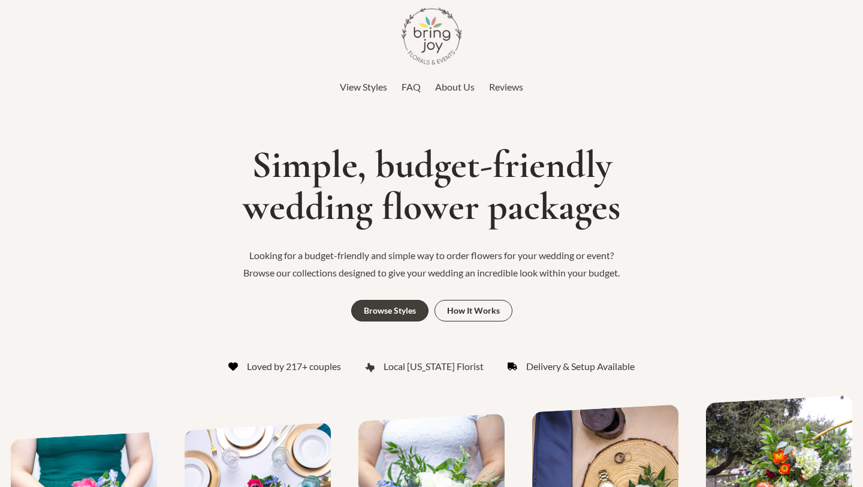 The width and height of the screenshot is (863, 487). What do you see at coordinates (432, 264) in the screenshot?
I see `p: Looking for a budget-friendly and simple way to order flowers for your wedding or event? Browse o...` at bounding box center [432, 264].